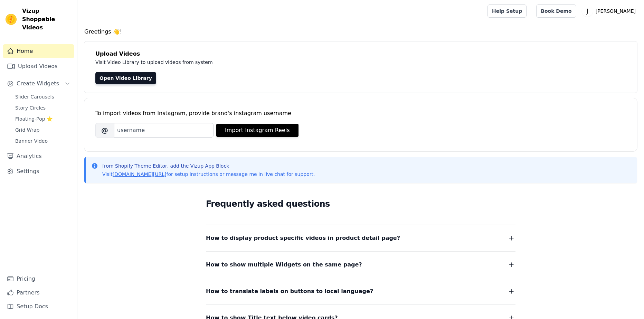  What do you see at coordinates (126, 78) in the screenshot?
I see `a: Open Video Library` at bounding box center [126, 78].